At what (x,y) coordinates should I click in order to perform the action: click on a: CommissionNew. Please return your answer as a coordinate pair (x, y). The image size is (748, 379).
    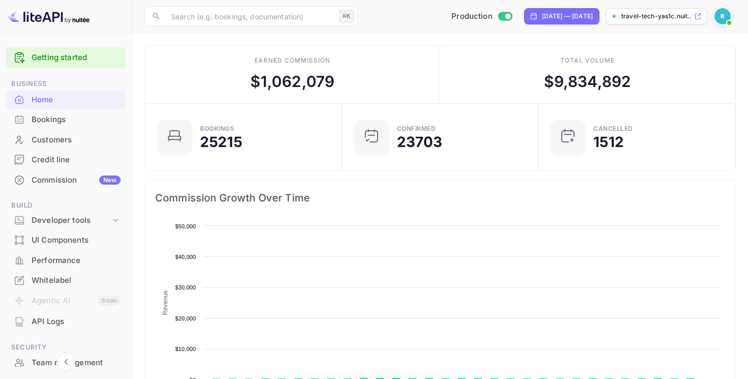
    Looking at the image, I should click on (66, 180).